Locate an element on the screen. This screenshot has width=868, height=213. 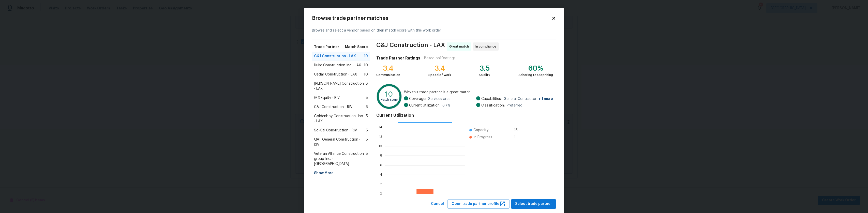
span: Cedar Construction - LAX is located at coordinates (335, 74).